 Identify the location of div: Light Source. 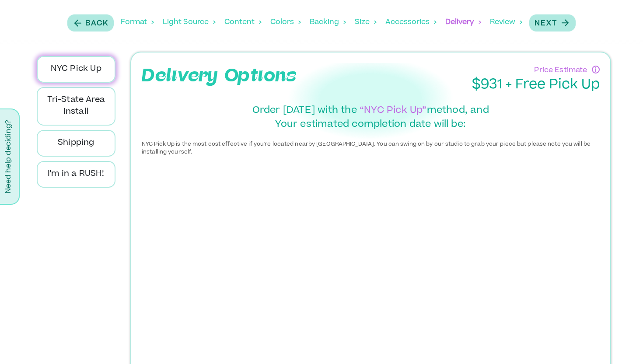
(189, 22).